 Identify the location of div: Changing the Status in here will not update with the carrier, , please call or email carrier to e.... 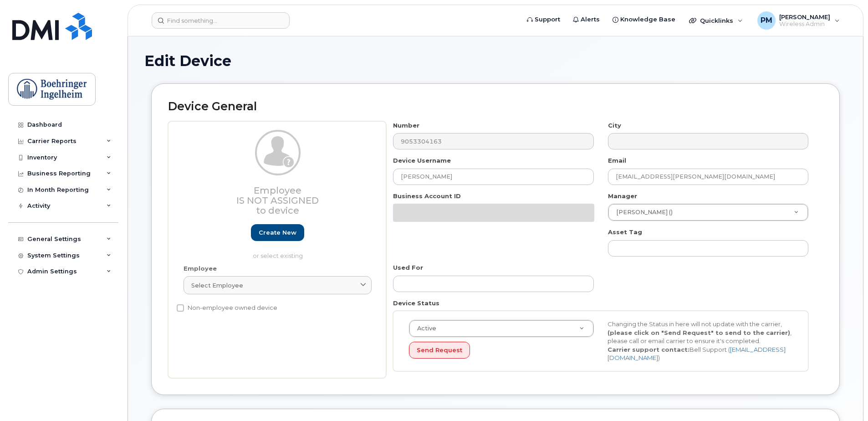
(700, 341).